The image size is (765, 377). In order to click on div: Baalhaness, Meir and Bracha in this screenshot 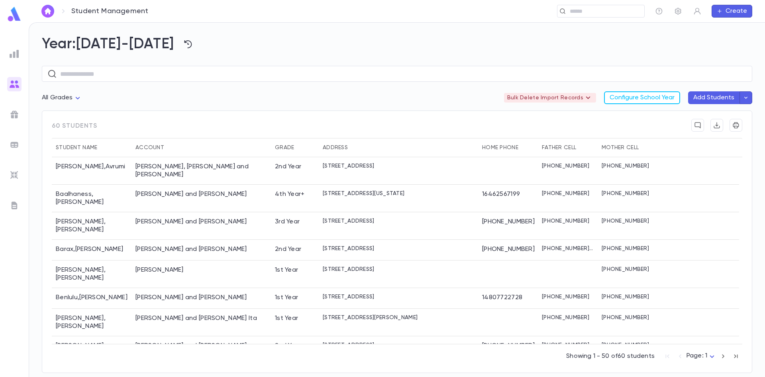, I will do `click(191, 194)`.